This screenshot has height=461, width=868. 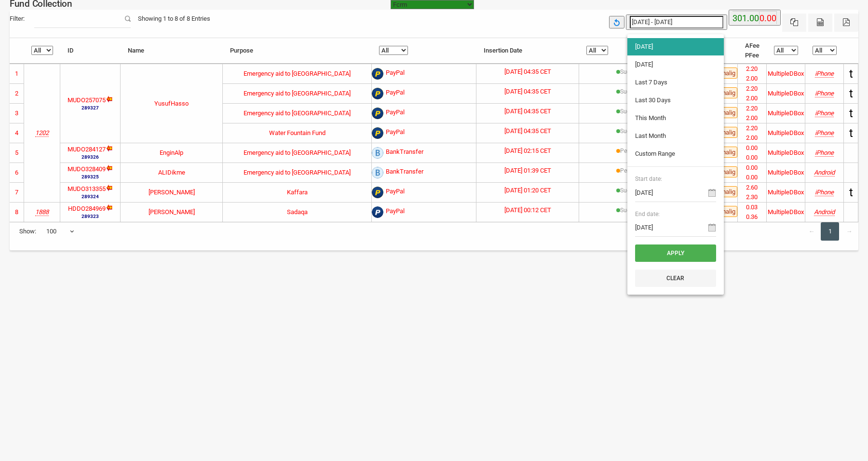 What do you see at coordinates (86, 100) in the screenshot?
I see `label: MUDO257075` at bounding box center [86, 100].